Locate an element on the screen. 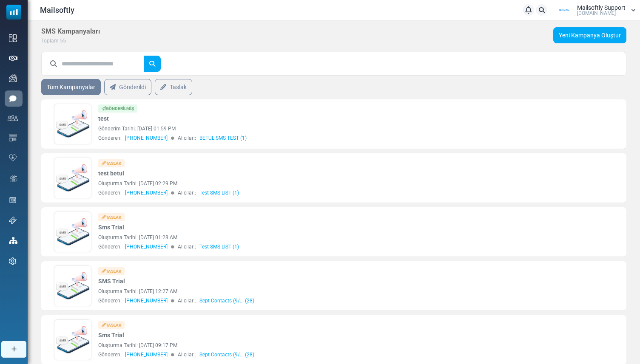  a: Gönderildi is located at coordinates (127, 87).